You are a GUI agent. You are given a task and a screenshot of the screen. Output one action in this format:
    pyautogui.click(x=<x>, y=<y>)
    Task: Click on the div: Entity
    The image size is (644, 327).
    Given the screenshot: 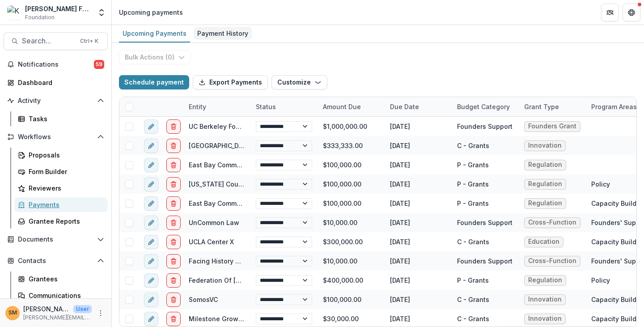 What is the action you would take?
    pyautogui.click(x=217, y=107)
    